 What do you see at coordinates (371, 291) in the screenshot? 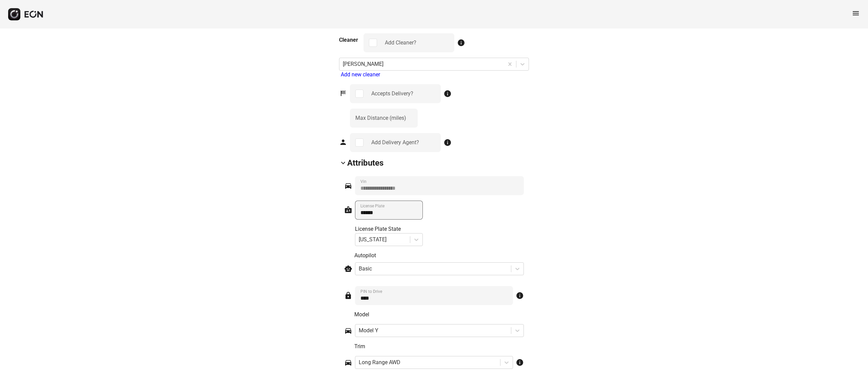
I see `label: PIN to Drive` at bounding box center [371, 291].